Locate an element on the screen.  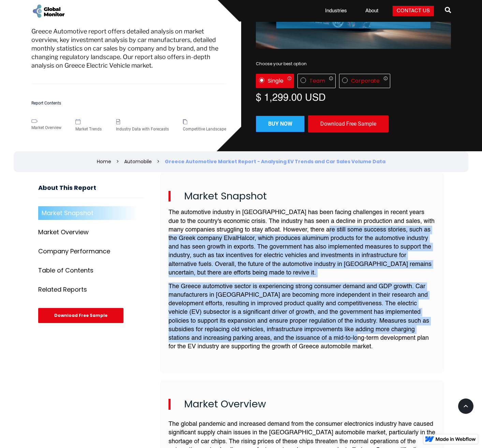
p: The Greece automotive sector is experiencing strong consumer demand and GDP growth. Car manufactu... is located at coordinates (302, 317).